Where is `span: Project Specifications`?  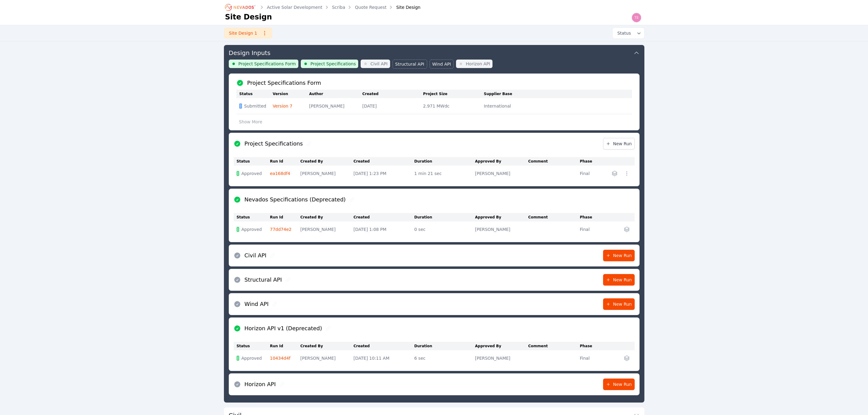
span: Project Specifications is located at coordinates (333, 64).